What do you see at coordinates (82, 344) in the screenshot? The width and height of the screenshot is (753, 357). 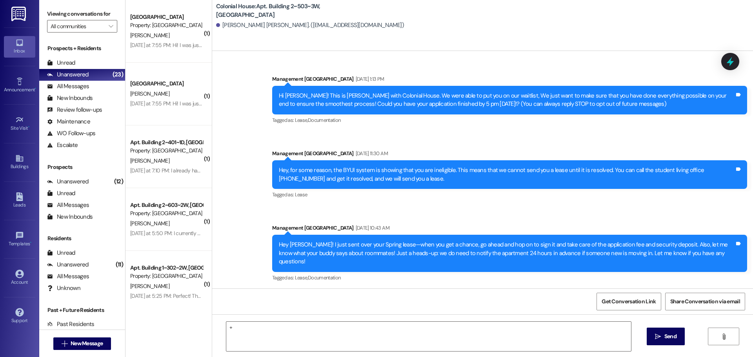 I see `button: New Message` at bounding box center [82, 344].